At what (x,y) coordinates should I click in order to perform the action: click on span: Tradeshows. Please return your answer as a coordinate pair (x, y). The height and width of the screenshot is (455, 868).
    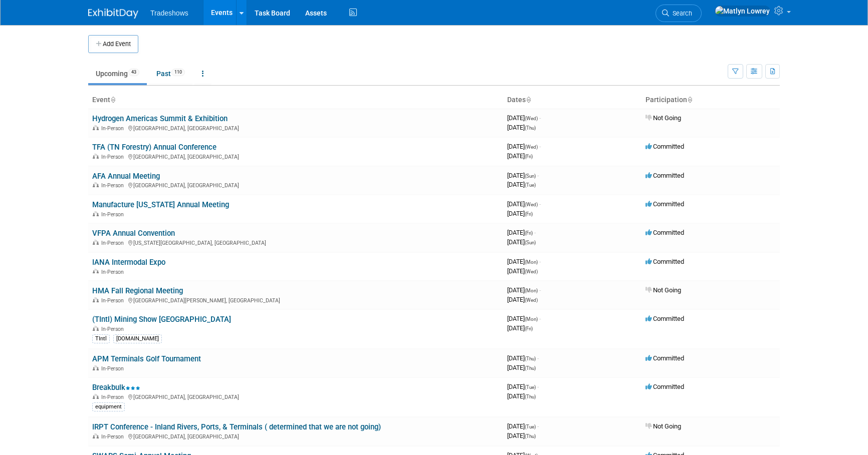
    Looking at the image, I should click on (169, 13).